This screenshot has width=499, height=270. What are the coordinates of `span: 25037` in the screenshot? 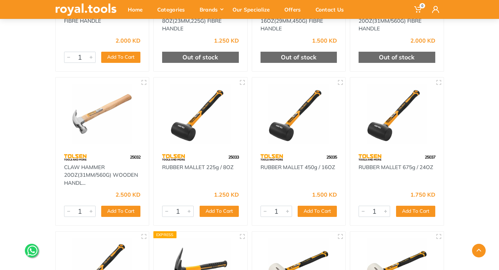 It's located at (430, 157).